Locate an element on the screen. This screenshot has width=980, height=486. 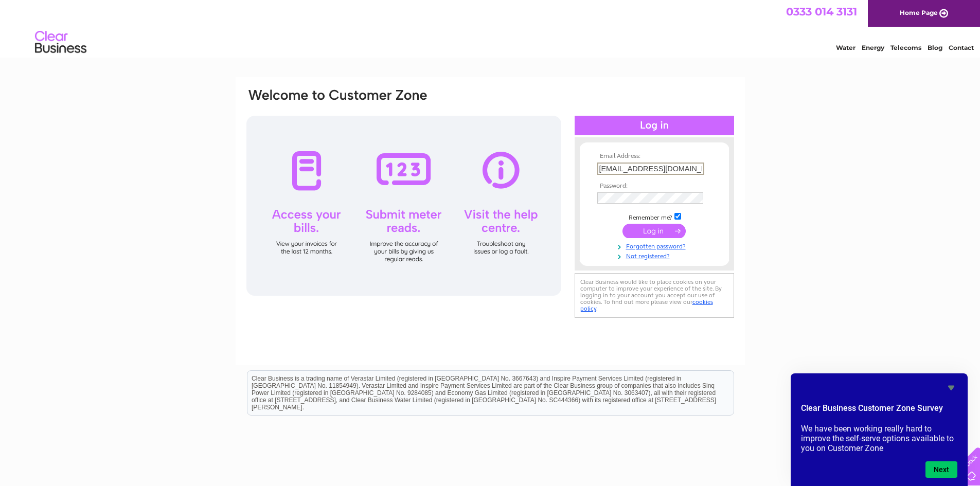
td: Remember me? is located at coordinates (654, 216).